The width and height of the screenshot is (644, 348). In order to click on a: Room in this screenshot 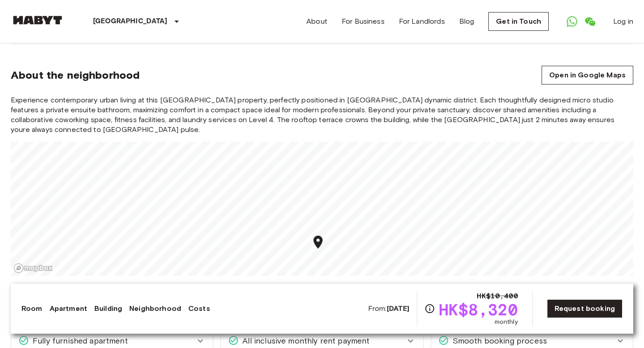, I will do `click(32, 309)`.